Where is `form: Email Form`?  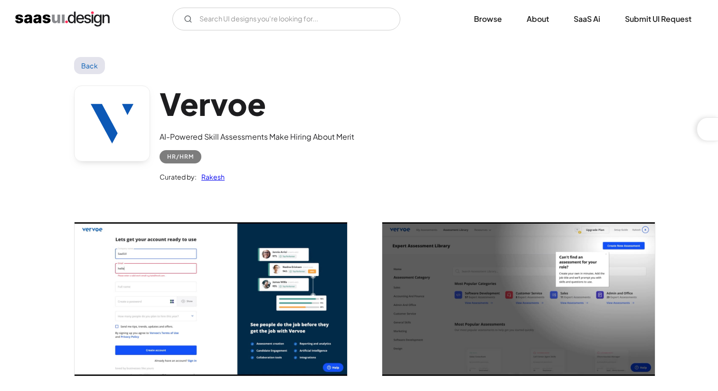
form: Email Form is located at coordinates (286, 19).